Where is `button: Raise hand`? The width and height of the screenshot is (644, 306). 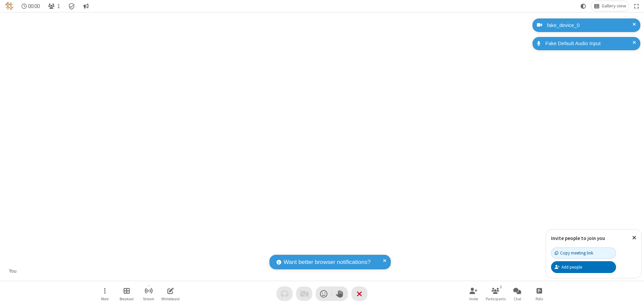
button: Raise hand is located at coordinates (340, 294).